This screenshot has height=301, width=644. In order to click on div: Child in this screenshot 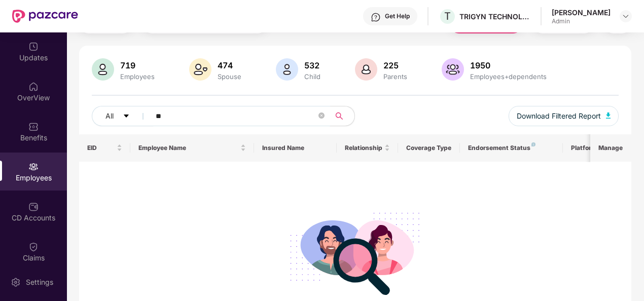, I will do `click(312, 76)`.